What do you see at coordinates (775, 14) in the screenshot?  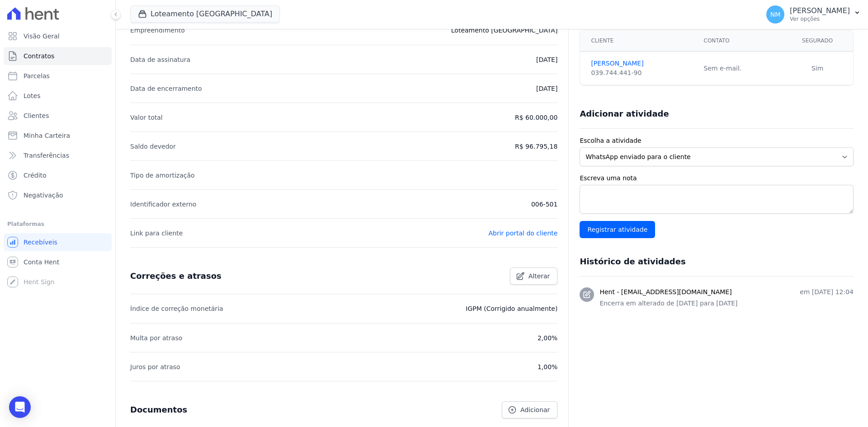 I see `span: NM` at bounding box center [775, 14].